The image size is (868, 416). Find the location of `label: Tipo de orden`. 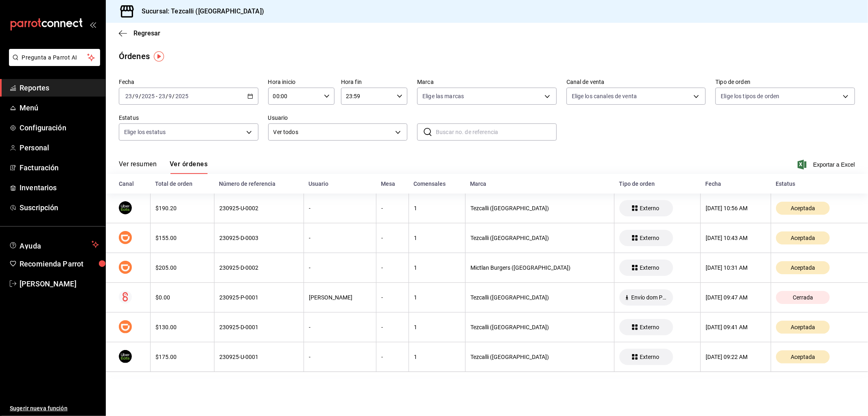

label: Tipo de orden is located at coordinates (785, 83).